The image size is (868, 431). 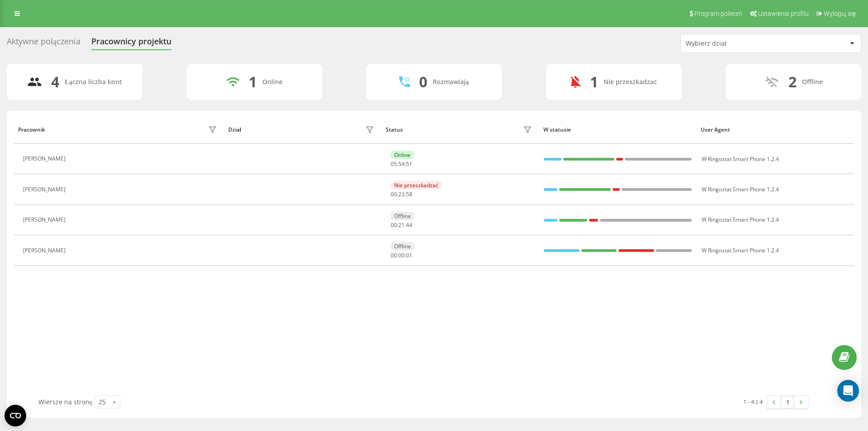 I want to click on span: 51, so click(x=409, y=163).